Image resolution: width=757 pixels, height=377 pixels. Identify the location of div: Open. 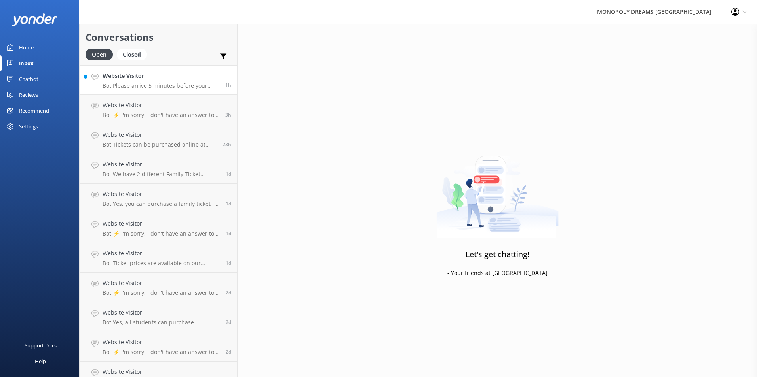
(99, 55).